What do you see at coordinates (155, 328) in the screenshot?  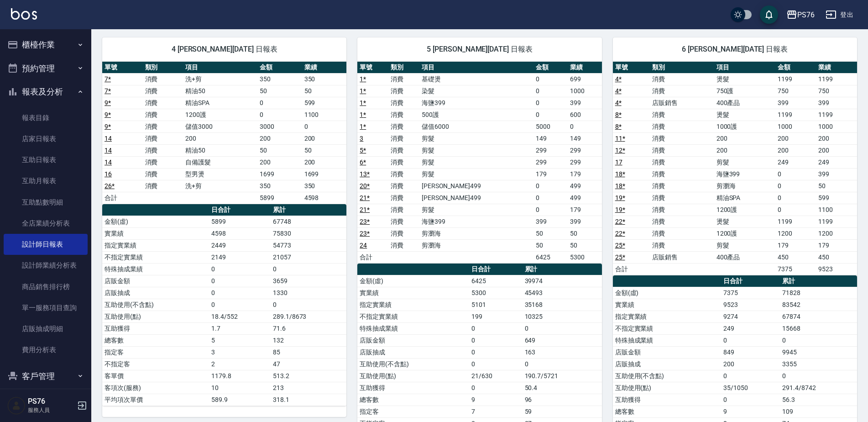 I see `td: 互助獲得` at bounding box center [155, 328].